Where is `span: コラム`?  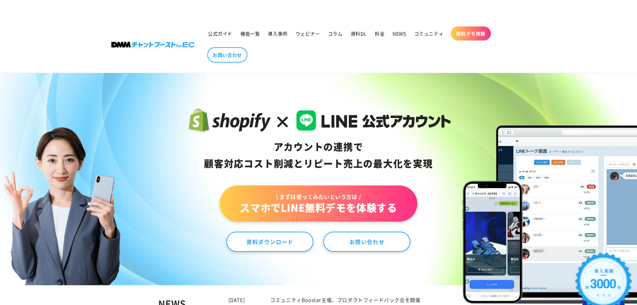
span: コラム is located at coordinates (335, 33).